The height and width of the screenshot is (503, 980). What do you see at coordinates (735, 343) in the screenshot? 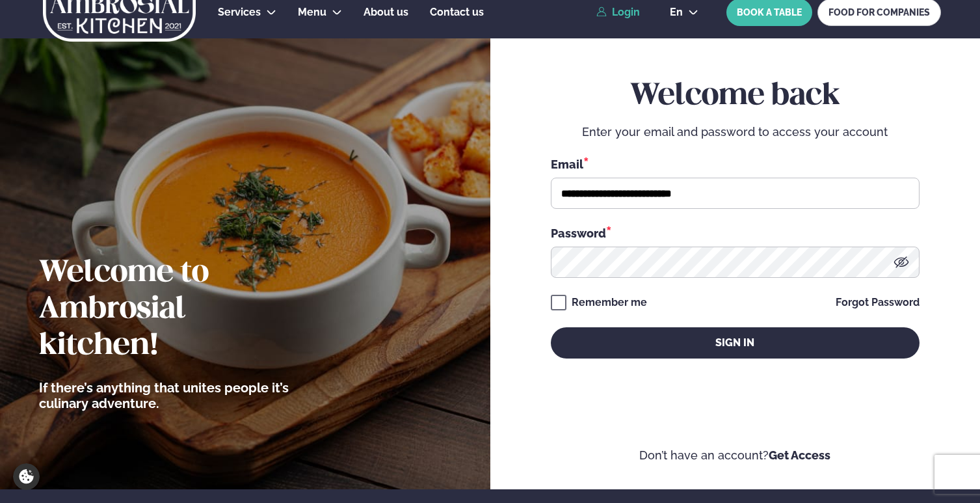
I see `button: Sign in` at bounding box center [735, 343].